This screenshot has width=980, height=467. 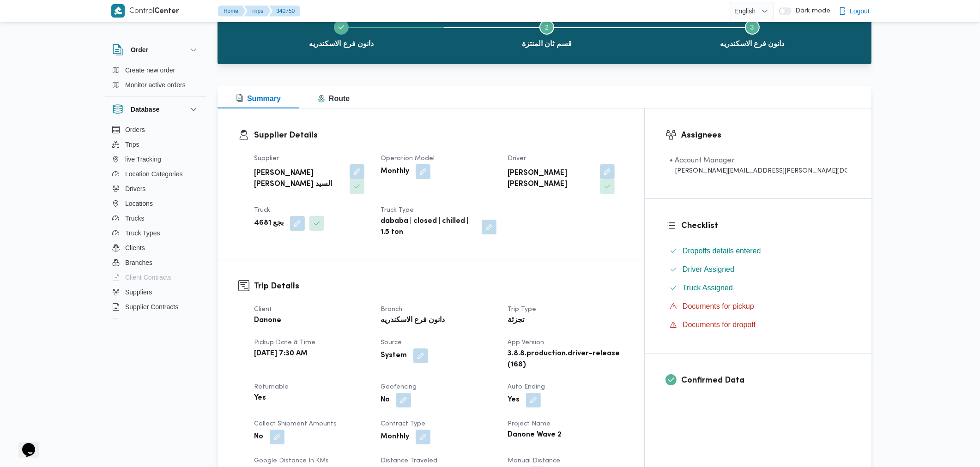 What do you see at coordinates (534, 435) in the screenshot?
I see `b: Danone Wave 2` at bounding box center [534, 435].